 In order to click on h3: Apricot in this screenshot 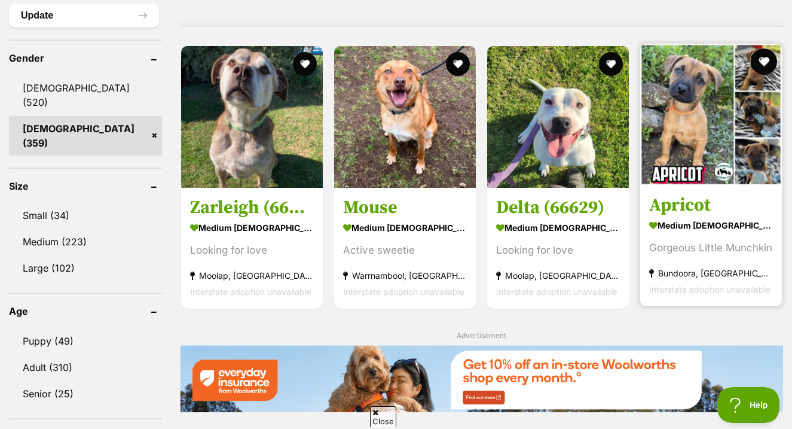, I will do `click(711, 206)`.